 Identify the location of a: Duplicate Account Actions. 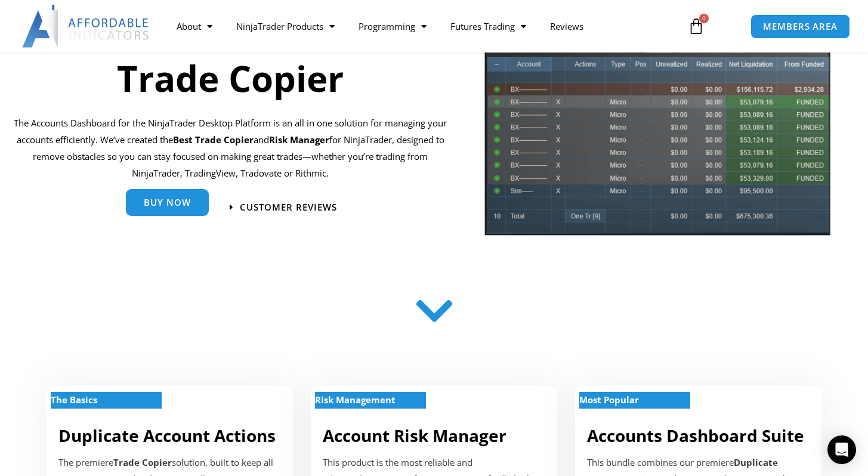
(167, 435).